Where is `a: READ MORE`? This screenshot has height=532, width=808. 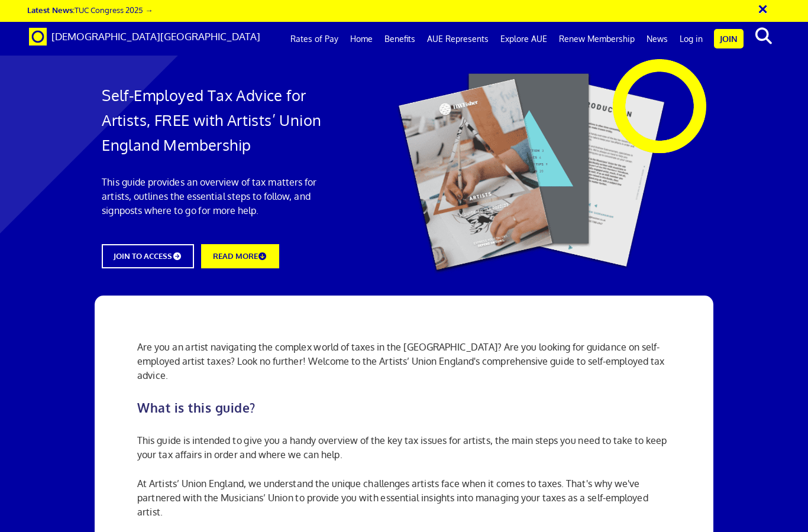
a: READ MORE is located at coordinates (240, 256).